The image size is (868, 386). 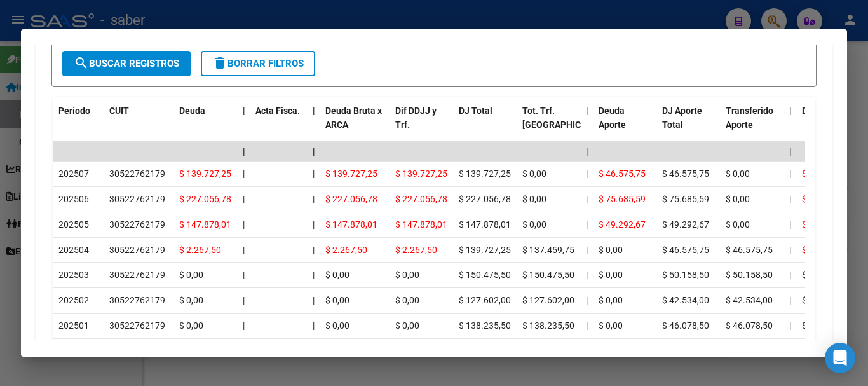 I want to click on span: Deuda Bruta x ARCA, so click(x=353, y=118).